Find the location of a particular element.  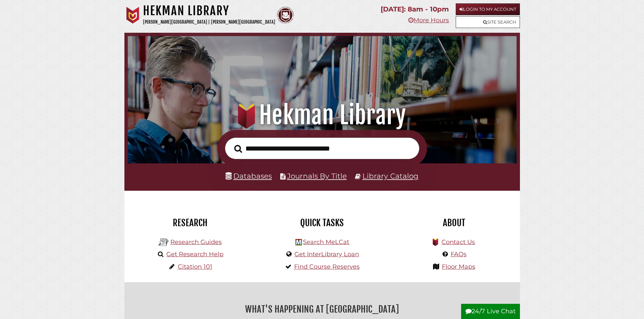

i: Search is located at coordinates (238, 149).